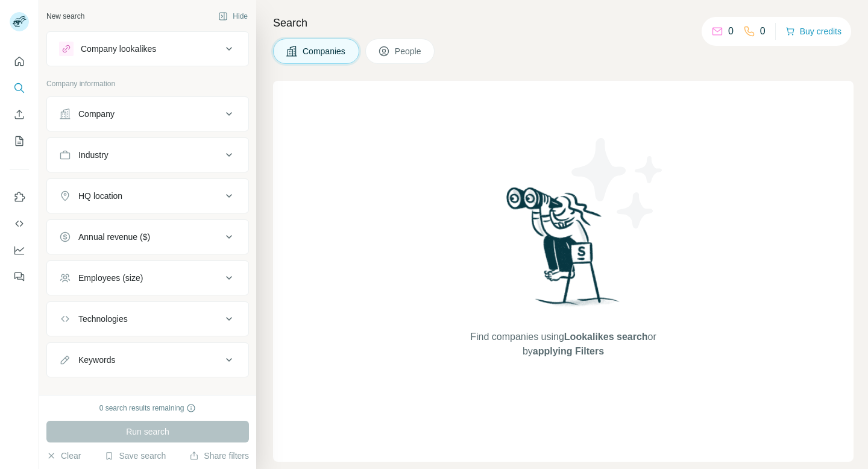  Describe the element at coordinates (219, 455) in the screenshot. I see `button: Share filters` at that location.